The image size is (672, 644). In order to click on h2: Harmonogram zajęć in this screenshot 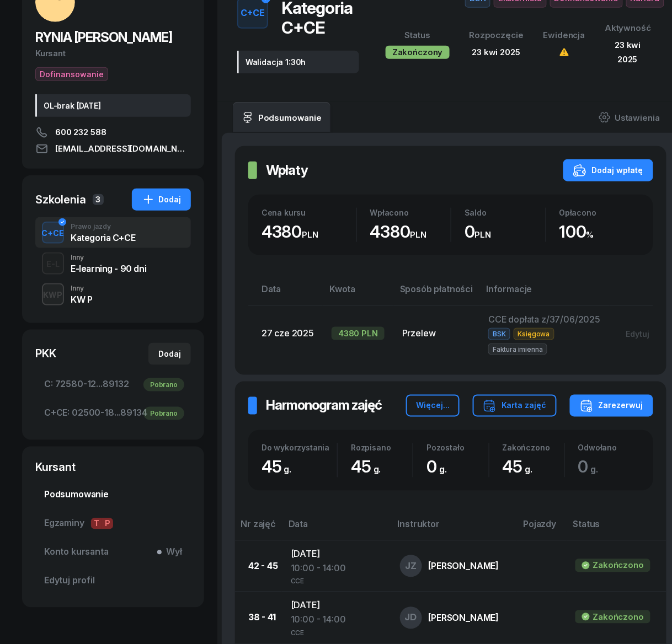, I will do `click(324, 406)`.